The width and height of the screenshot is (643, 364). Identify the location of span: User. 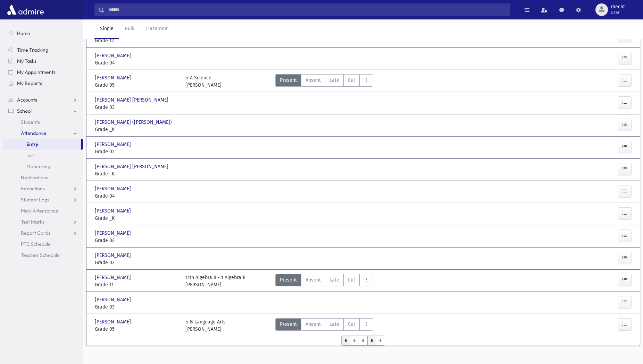
(617, 13).